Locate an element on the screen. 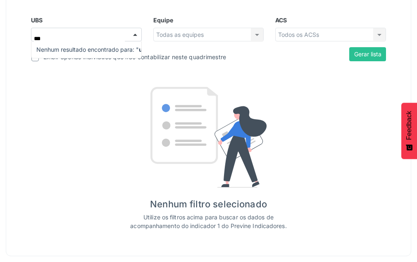 The height and width of the screenshot is (262, 417). span: Nenhum resultado encontrado para: " " is located at coordinates (94, 49).